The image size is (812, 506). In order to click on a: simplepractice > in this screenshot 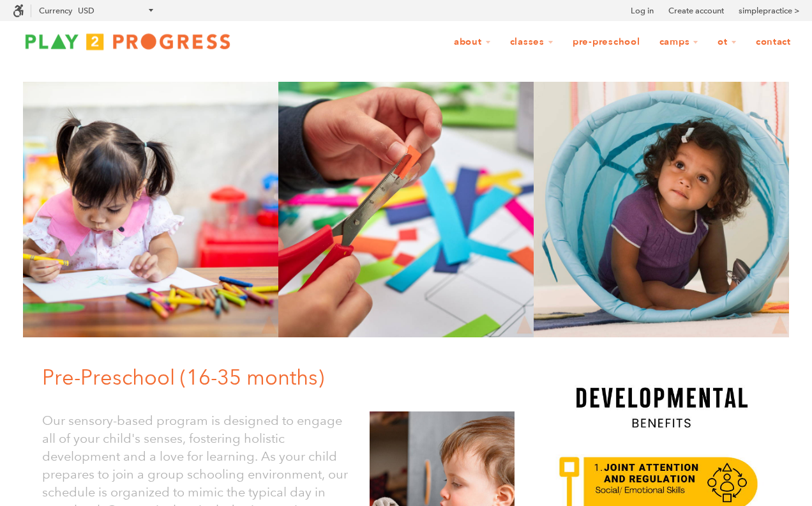, I will do `click(769, 11)`.